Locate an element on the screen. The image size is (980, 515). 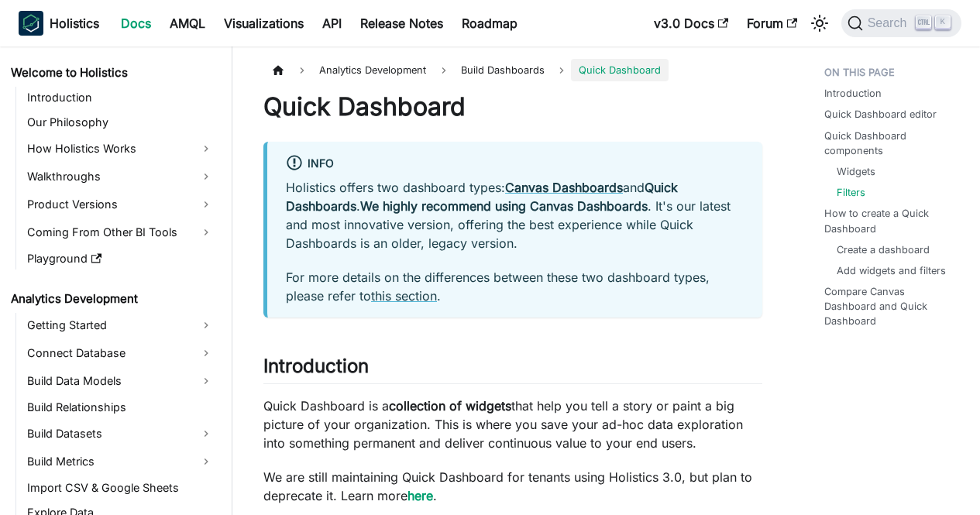
nav: Breadcrumbs is located at coordinates (513, 69).